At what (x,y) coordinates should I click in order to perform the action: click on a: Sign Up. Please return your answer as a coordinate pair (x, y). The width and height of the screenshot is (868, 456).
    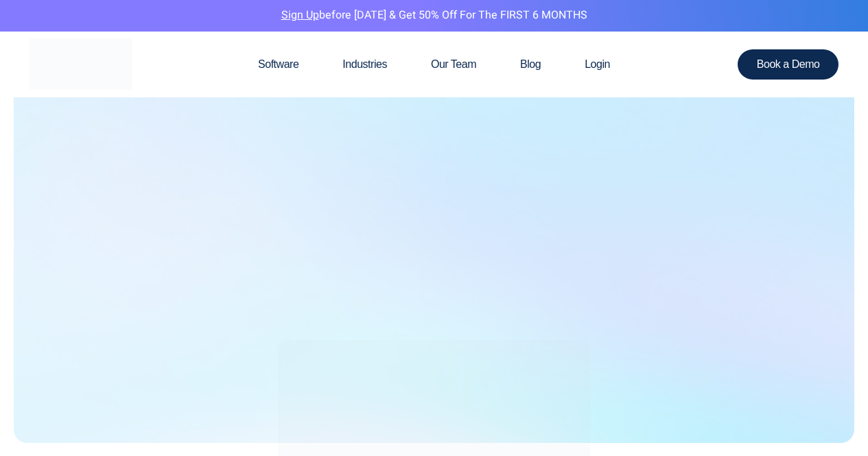
    Looking at the image, I should click on (300, 15).